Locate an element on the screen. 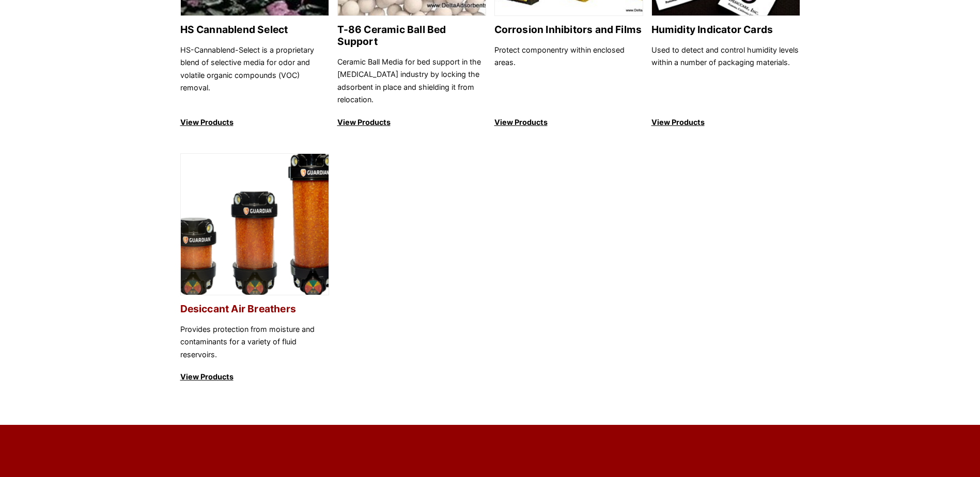  img: Desiccant Air Breathers is located at coordinates (255, 224).